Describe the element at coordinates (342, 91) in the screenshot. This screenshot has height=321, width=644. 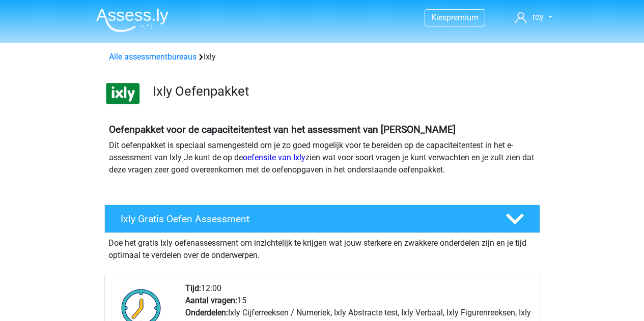
I see `h3: Ixly Oefenpakket` at that location.